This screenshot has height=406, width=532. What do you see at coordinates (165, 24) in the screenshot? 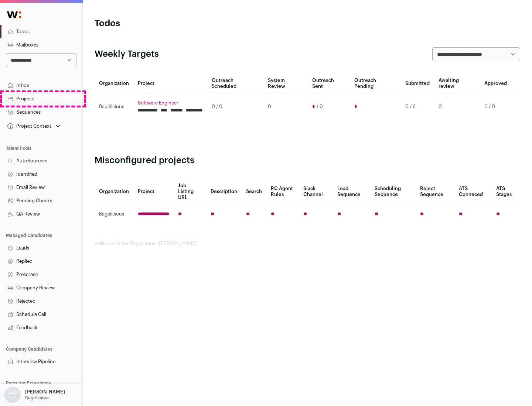
I see `h1: Todos` at bounding box center [165, 24].